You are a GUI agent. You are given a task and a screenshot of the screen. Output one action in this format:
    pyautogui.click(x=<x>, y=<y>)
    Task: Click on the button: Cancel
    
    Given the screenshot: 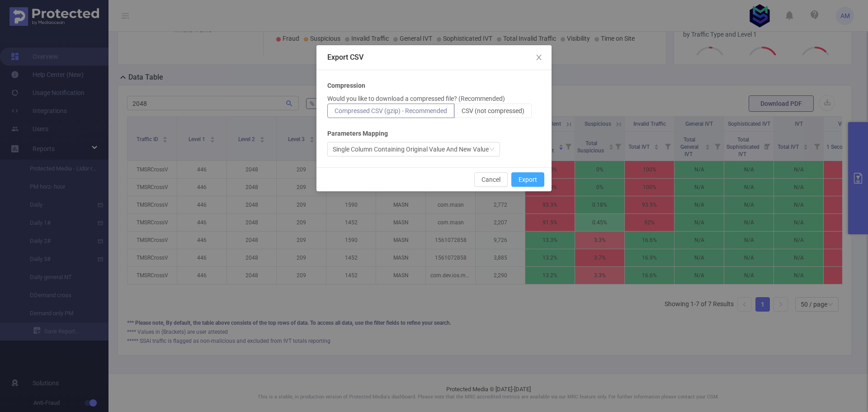 What is the action you would take?
    pyautogui.click(x=491, y=179)
    